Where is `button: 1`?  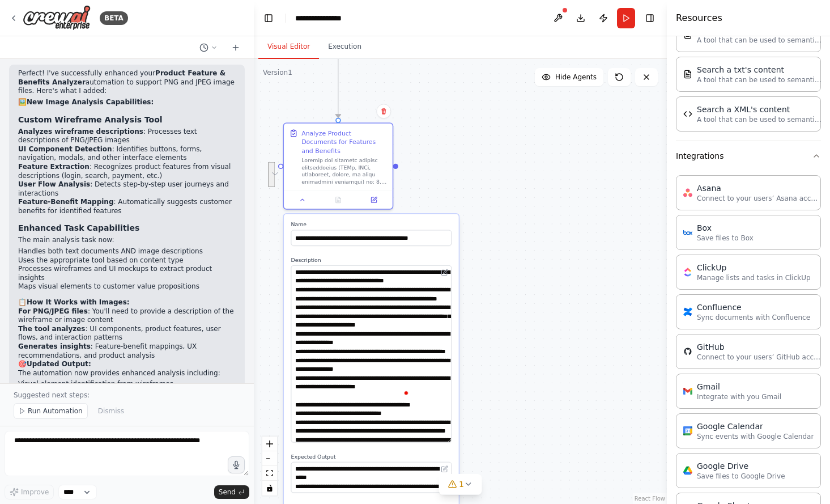
button: 1 is located at coordinates (460, 484).